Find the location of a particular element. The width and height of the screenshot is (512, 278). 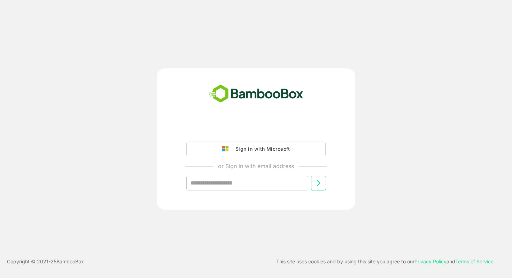

p: This site uses cookies and by using this site you agree to our and is located at coordinates (385, 261).